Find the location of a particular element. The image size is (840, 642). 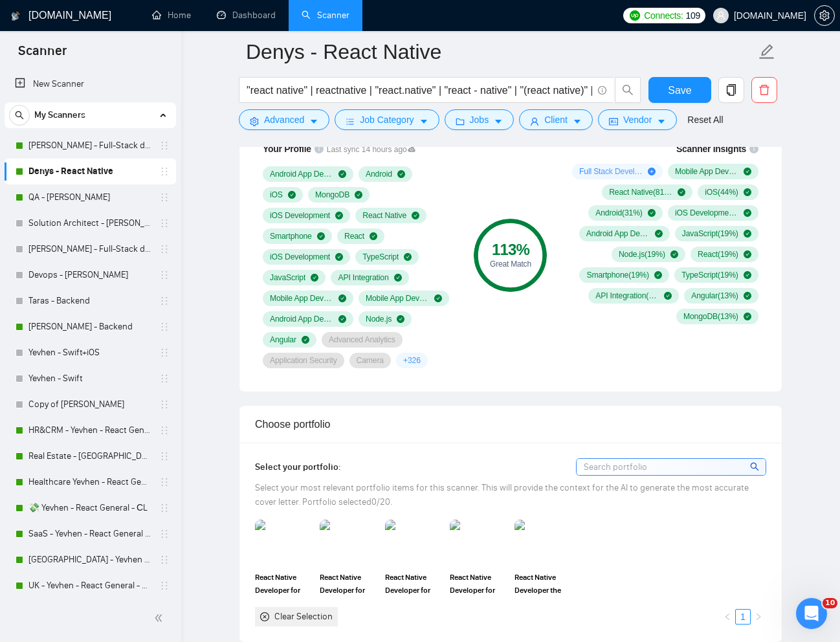

span: Client is located at coordinates (556, 120).